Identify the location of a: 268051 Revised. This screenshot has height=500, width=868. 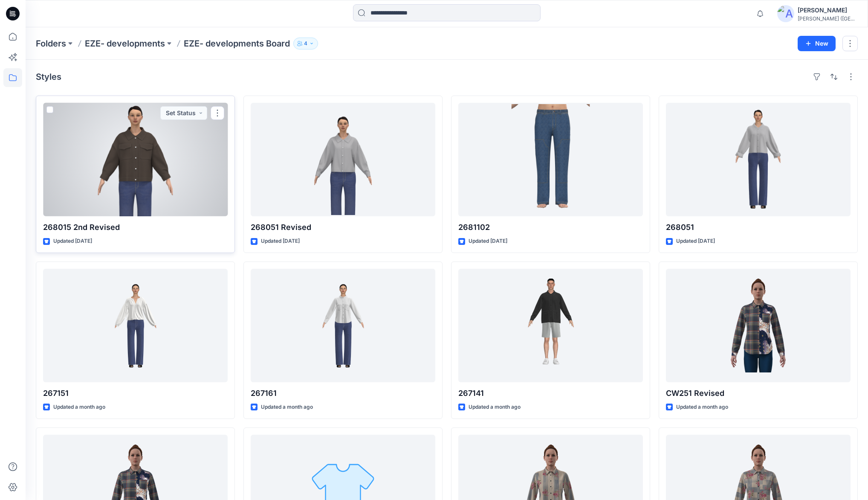
(343, 160).